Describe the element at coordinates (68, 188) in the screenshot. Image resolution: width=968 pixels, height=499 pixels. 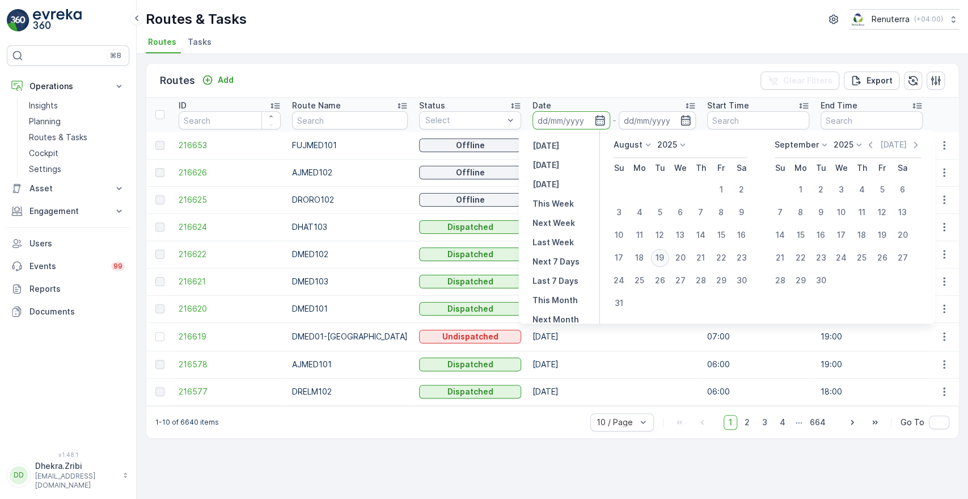
I see `p: Asset` at that location.